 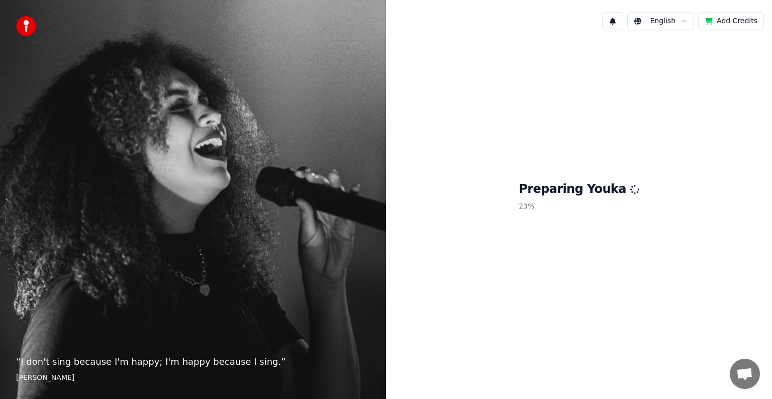 I want to click on p: 23 %, so click(x=579, y=207).